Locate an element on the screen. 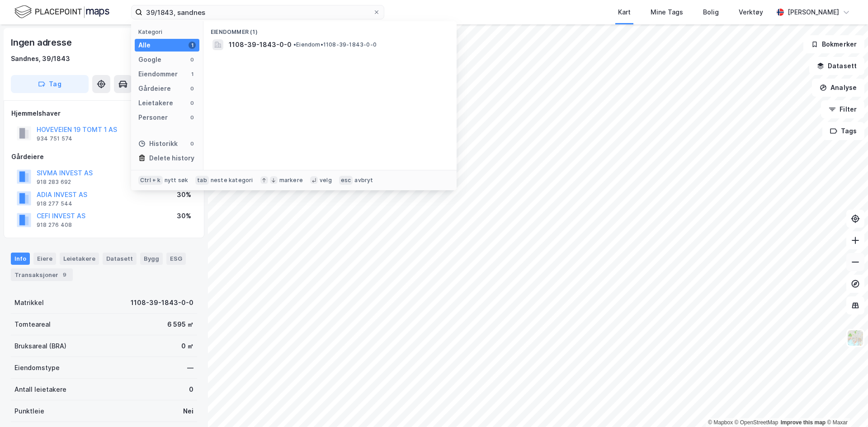 The height and width of the screenshot is (427, 868). button: Tag is located at coordinates (50, 84).